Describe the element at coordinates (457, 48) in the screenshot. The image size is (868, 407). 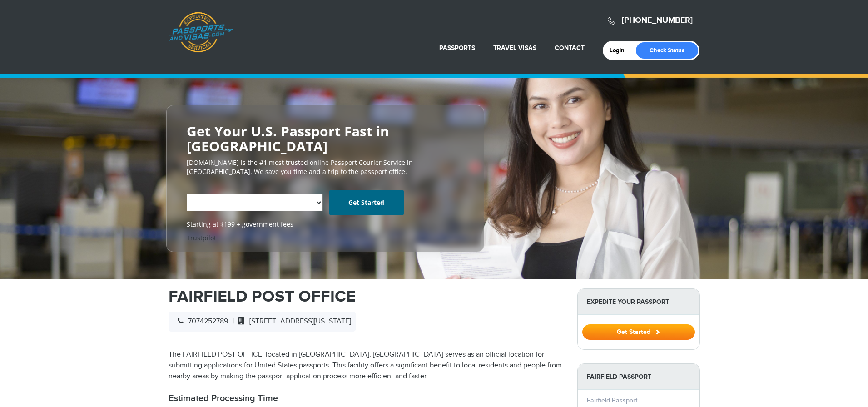
I see `a: Passports` at that location.